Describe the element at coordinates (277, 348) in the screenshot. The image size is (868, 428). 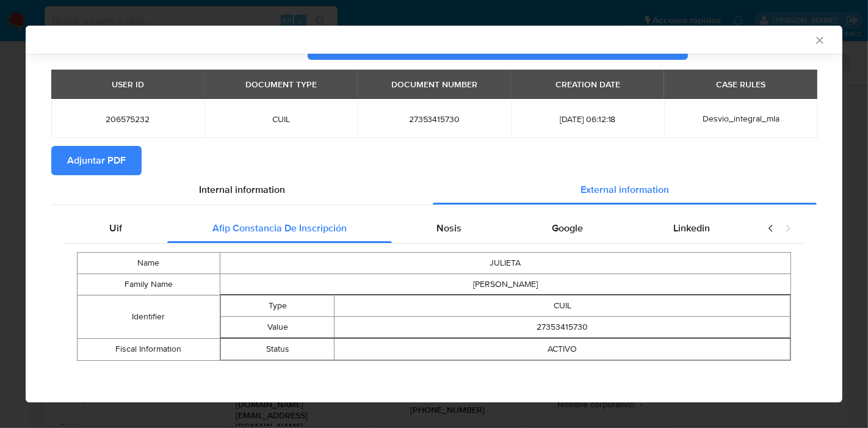
I see `td: Status` at that location.